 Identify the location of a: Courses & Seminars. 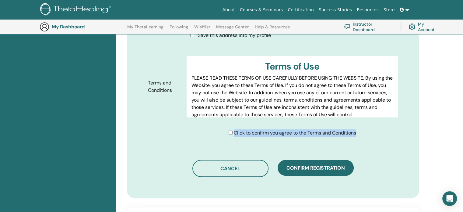
(261, 10).